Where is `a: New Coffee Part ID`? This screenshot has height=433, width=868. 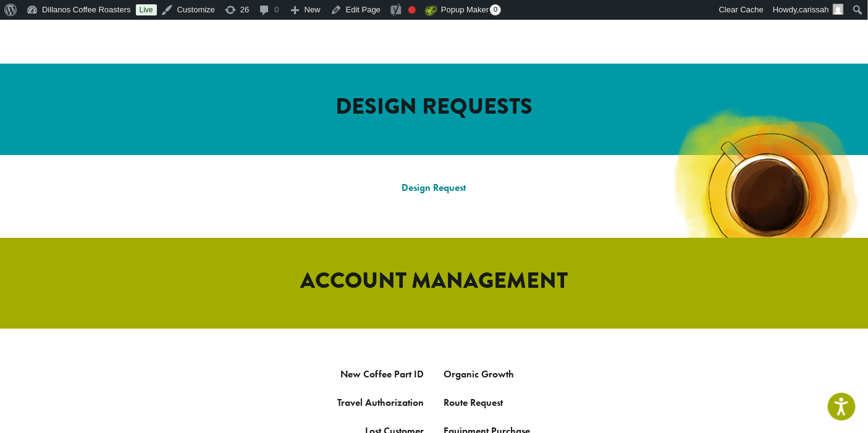 a: New Coffee Part ID is located at coordinates (382, 374).